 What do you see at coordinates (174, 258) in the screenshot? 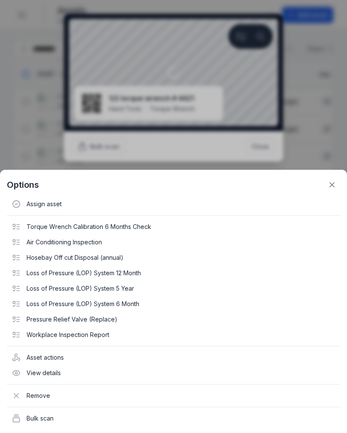
I see `div: Hosebay Off cut Disposal (annual)` at bounding box center [174, 258].